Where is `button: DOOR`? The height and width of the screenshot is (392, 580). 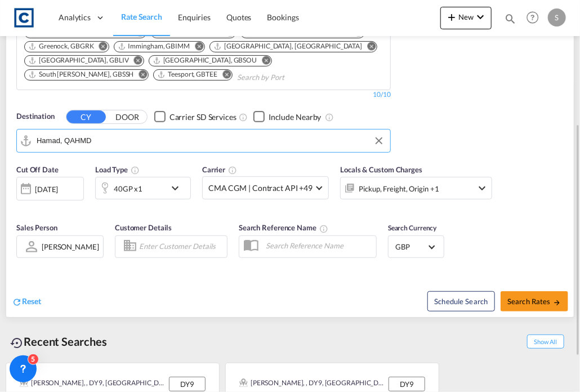 button: DOOR is located at coordinates (127, 117).